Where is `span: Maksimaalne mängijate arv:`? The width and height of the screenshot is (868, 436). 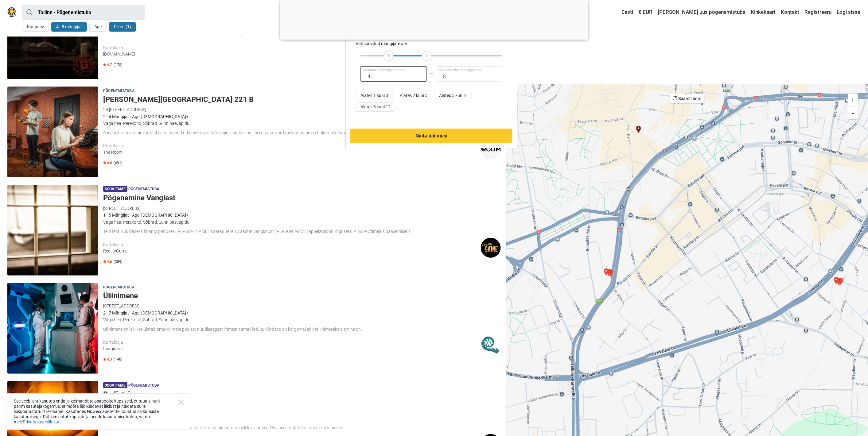
span: Maksimaalne mängijate arv: is located at coordinates (461, 70).